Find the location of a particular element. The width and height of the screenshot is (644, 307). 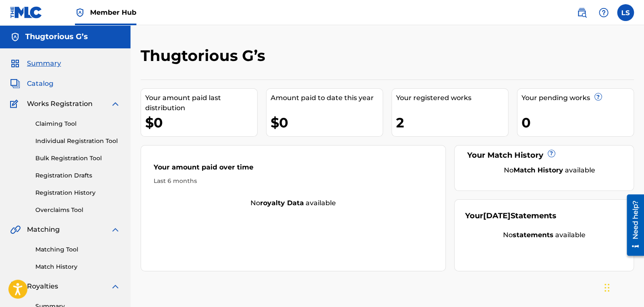

div: Open Resource Center is located at coordinates (15, 34).